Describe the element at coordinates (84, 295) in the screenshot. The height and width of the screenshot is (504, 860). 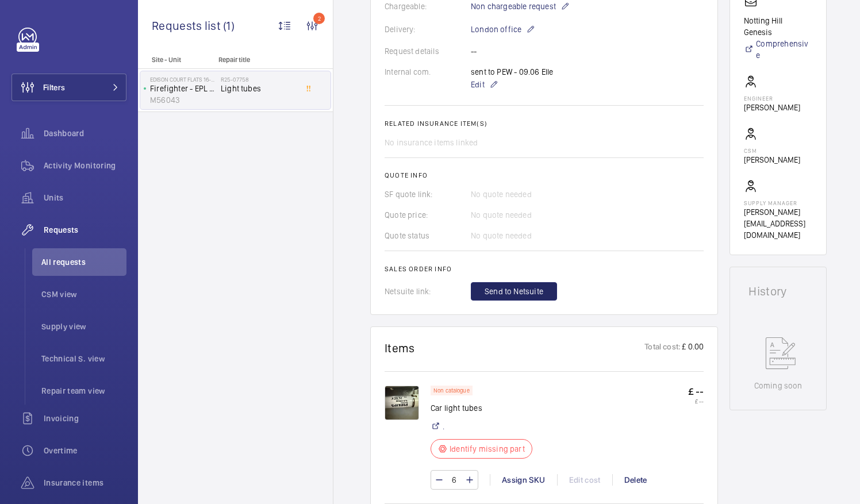
I see `span: CSM view` at that location.